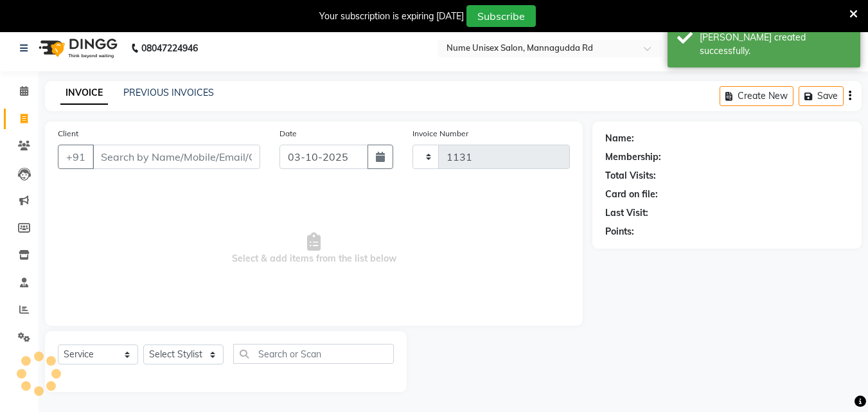  I want to click on input: Search or Scan, so click(314, 353).